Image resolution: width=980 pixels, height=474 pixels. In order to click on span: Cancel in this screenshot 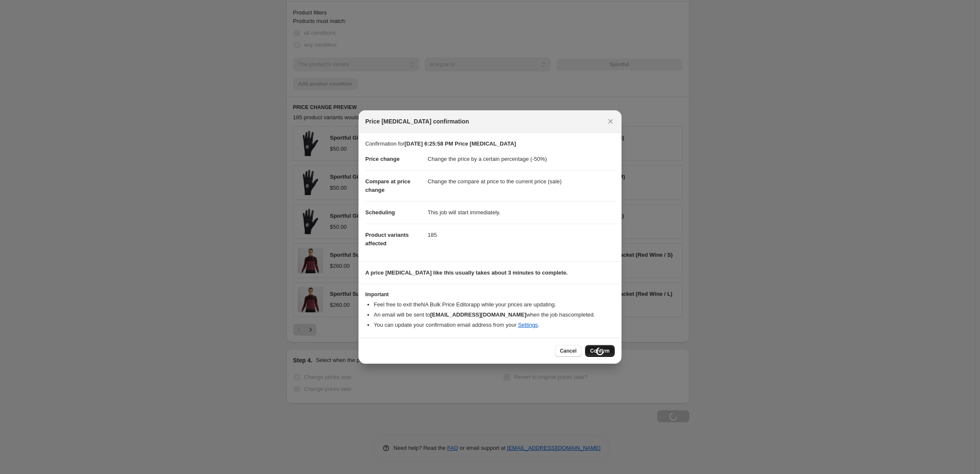, I will do `click(568, 351)`.